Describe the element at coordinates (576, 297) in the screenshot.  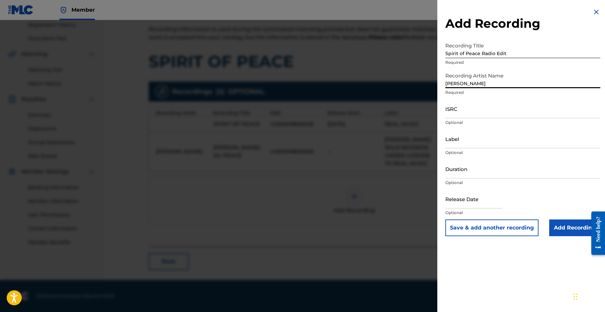
I see `div: Drag` at that location.